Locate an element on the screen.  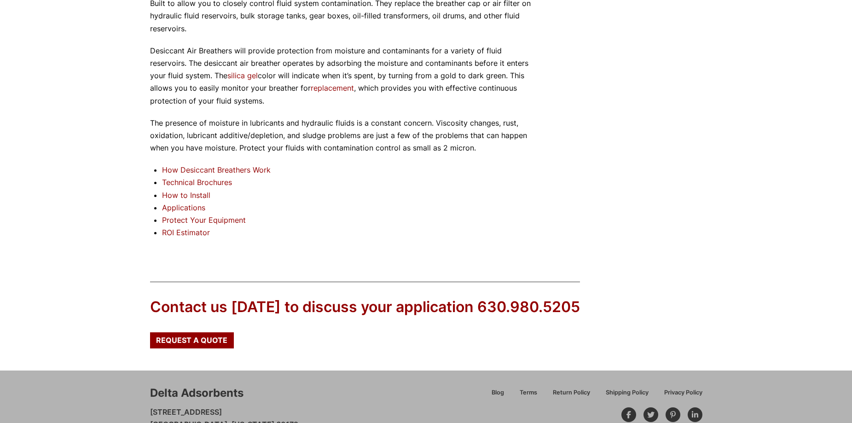
a: Protect Your Equipment is located at coordinates (204, 220).